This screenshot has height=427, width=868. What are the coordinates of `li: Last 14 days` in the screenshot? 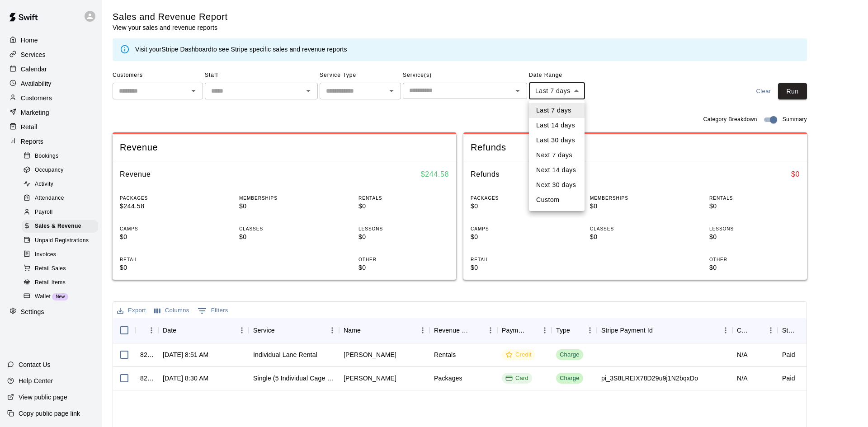 It's located at (556, 125).